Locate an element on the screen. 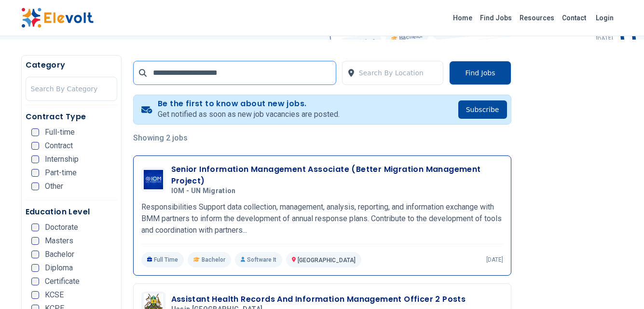  input: Other is located at coordinates (35, 186).